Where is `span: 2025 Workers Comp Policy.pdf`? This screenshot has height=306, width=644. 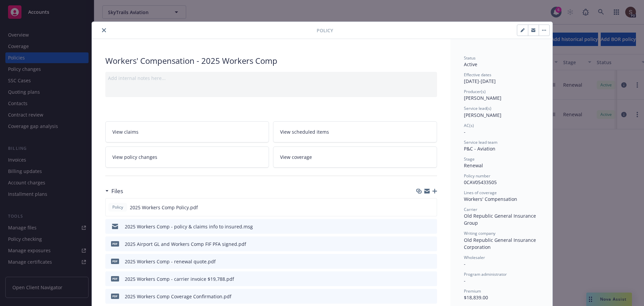 span: 2025 Workers Comp Policy.pdf is located at coordinates (164, 207).